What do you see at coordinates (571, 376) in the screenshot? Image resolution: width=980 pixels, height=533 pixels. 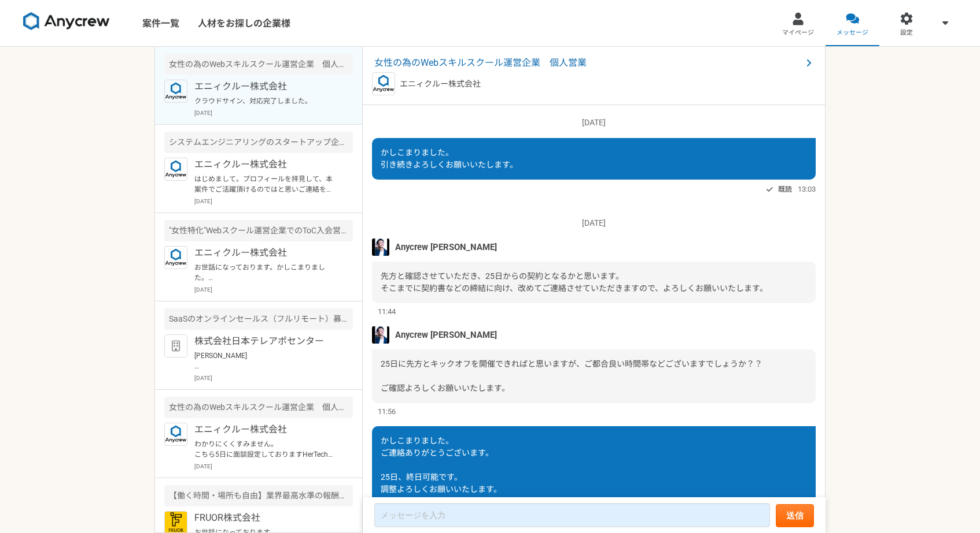 I see `span: 25日に先方とキックオフを開催できればと思いますが、ご都合良い時間帯などございますでしょうか？？ ご確認よろしくお願いいたします。` at bounding box center [571, 376].